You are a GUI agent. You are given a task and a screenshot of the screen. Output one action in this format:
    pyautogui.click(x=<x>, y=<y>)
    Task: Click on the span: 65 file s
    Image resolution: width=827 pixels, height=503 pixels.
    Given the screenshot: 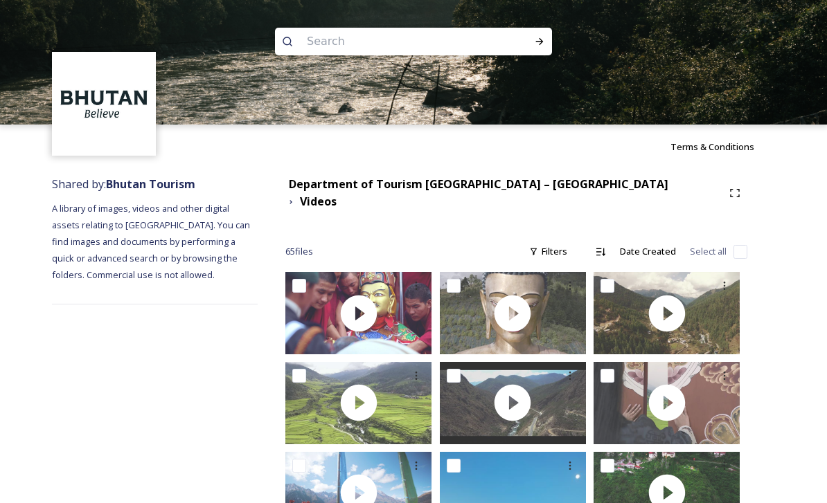 What is the action you would take?
    pyautogui.click(x=299, y=251)
    